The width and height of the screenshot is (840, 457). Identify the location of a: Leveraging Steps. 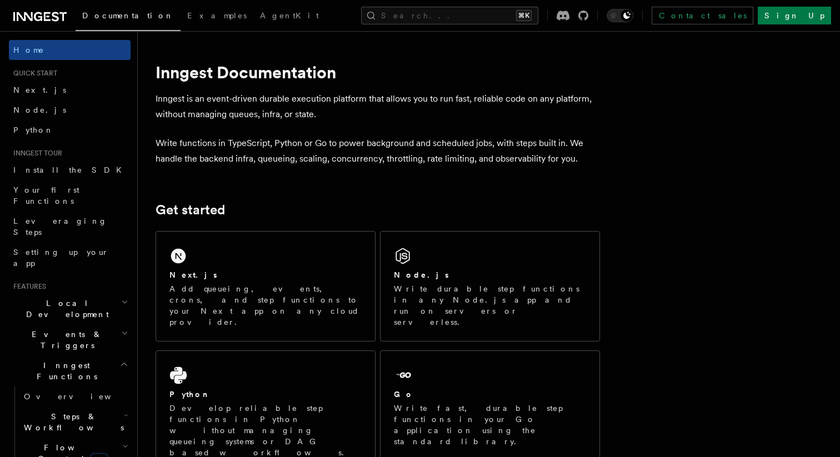
(69, 227).